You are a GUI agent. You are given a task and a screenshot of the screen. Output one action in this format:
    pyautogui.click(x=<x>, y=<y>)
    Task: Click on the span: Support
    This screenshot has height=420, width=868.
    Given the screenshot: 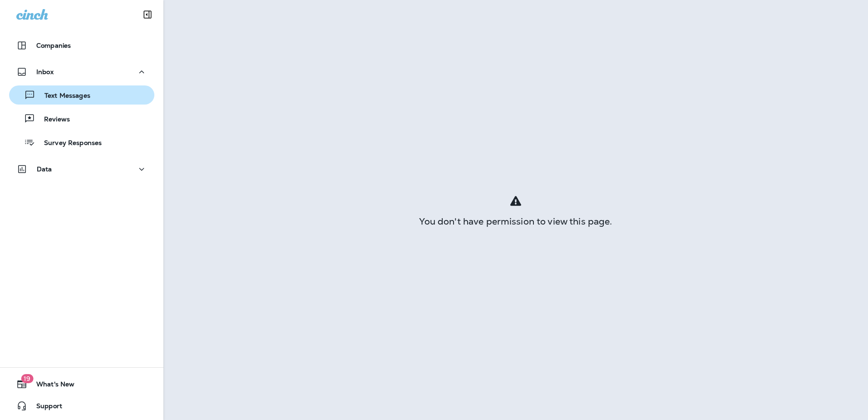 What is the action you would take?
    pyautogui.click(x=45, y=407)
    